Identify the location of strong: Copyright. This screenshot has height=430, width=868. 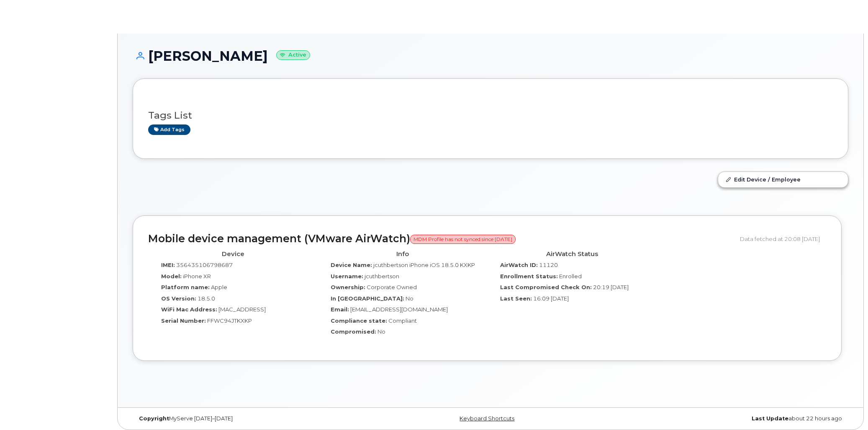
(154, 418).